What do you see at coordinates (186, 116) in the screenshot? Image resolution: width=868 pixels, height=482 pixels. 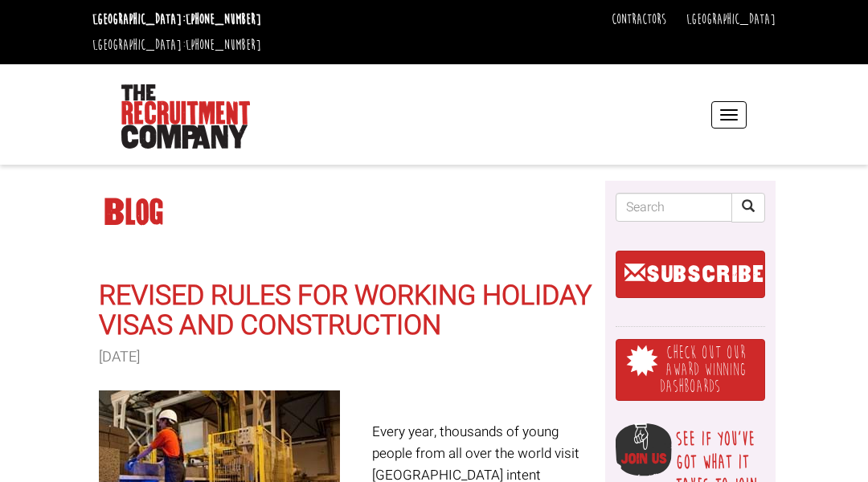 I see `img: The Recruitment Company` at bounding box center [186, 116].